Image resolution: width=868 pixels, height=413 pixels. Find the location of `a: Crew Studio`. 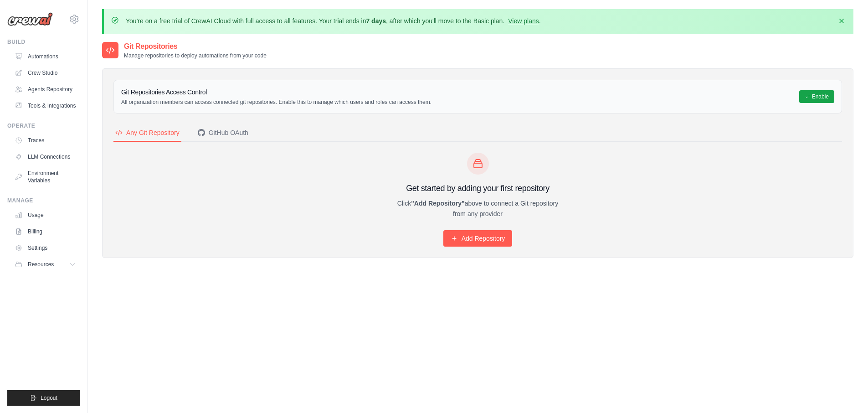

a: Crew Studio is located at coordinates (45, 73).